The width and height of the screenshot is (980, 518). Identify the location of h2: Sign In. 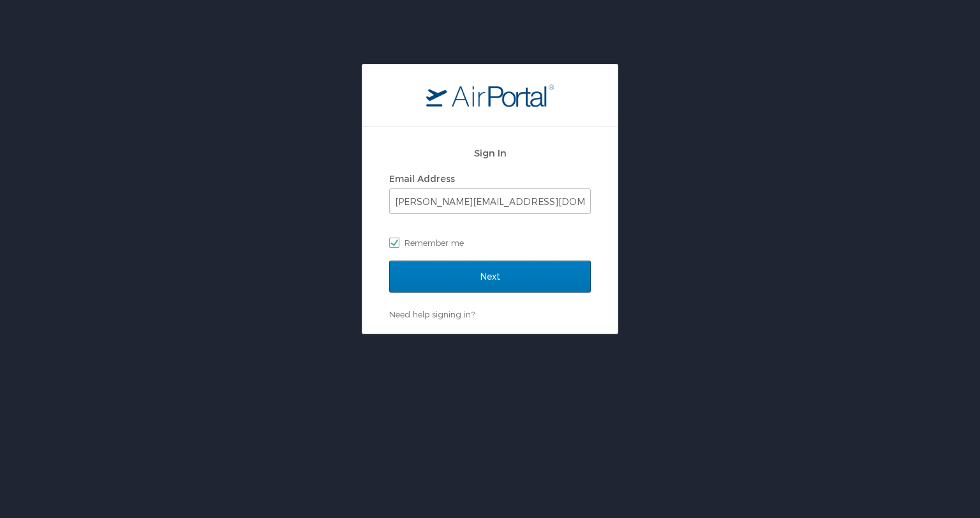
(490, 152).